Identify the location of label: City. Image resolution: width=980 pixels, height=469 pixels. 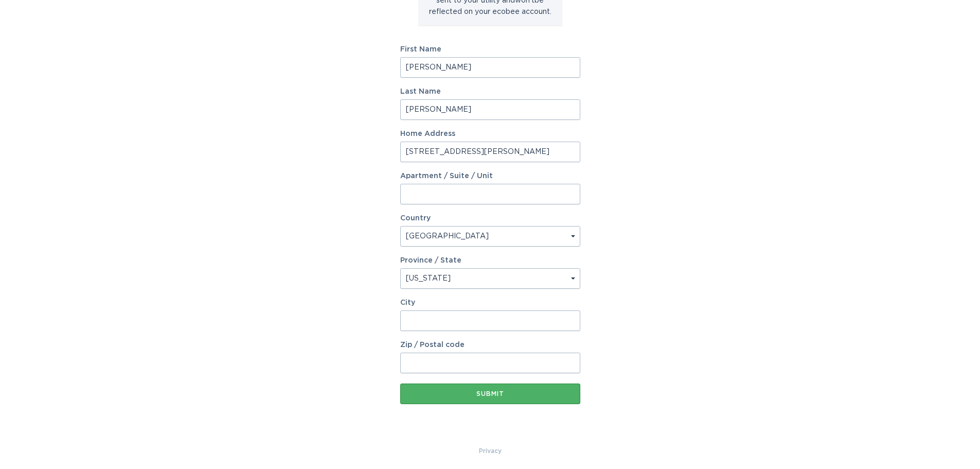
(490, 303).